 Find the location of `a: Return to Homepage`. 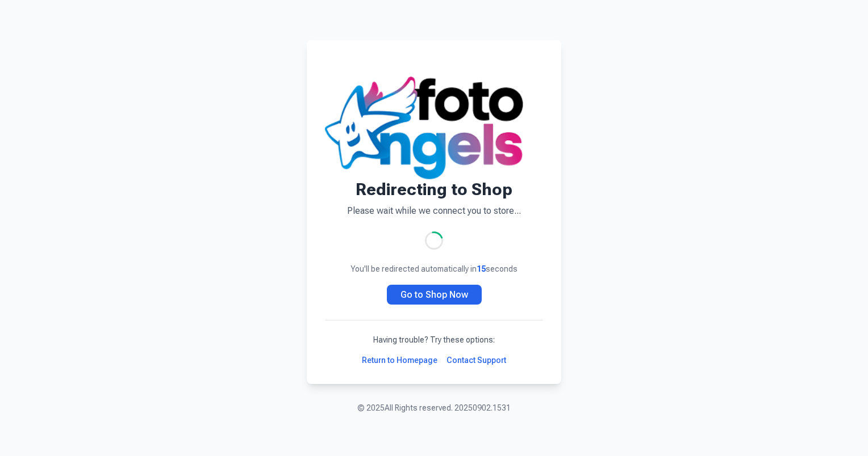

a: Return to Homepage is located at coordinates (399, 360).